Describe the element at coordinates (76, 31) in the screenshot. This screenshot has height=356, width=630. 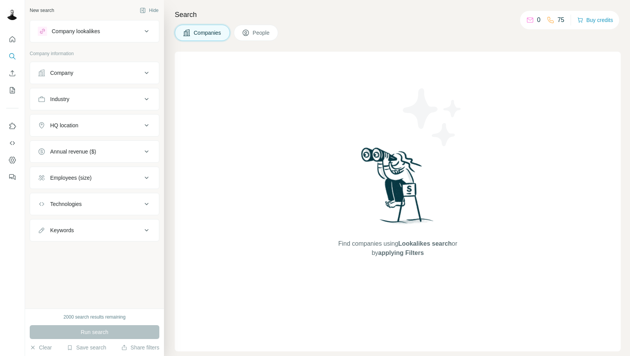
I see `div: Company lookalikes` at that location.